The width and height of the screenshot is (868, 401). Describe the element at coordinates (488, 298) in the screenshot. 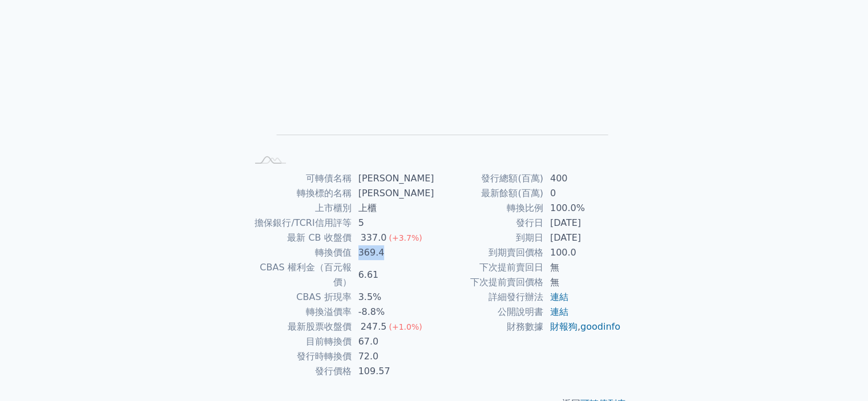

I see `td: 詳細發行辦法` at that location.